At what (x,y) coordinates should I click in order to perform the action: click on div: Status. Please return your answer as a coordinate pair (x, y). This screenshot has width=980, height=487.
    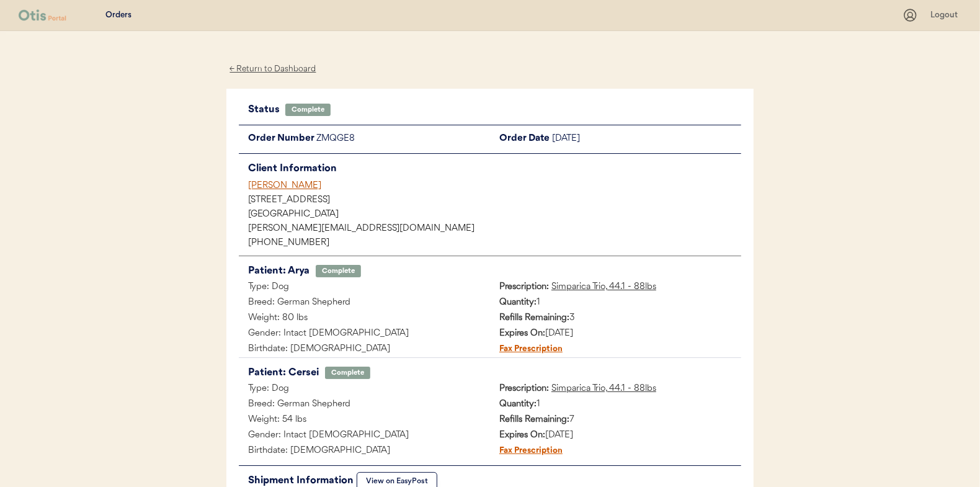
    Looking at the image, I should click on (266, 110).